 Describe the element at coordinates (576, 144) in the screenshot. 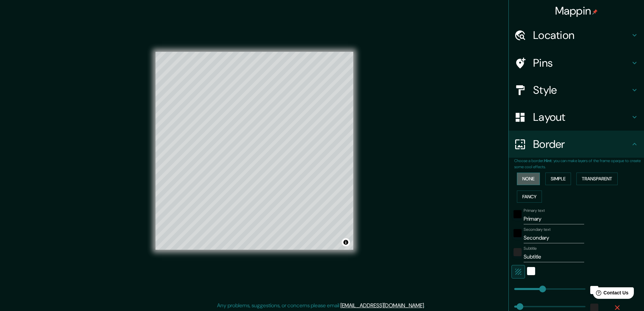

I see `div: Border` at that location.